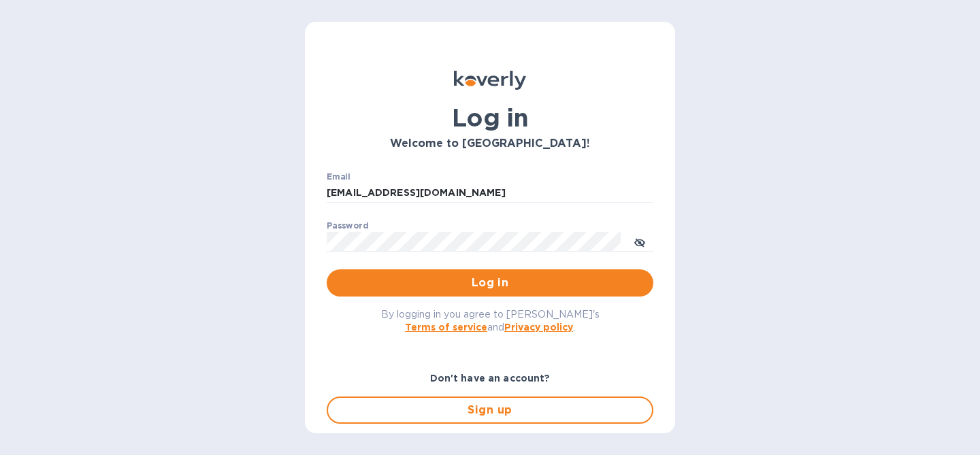 The height and width of the screenshot is (455, 980). I want to click on input: Enter email address, so click(490, 193).